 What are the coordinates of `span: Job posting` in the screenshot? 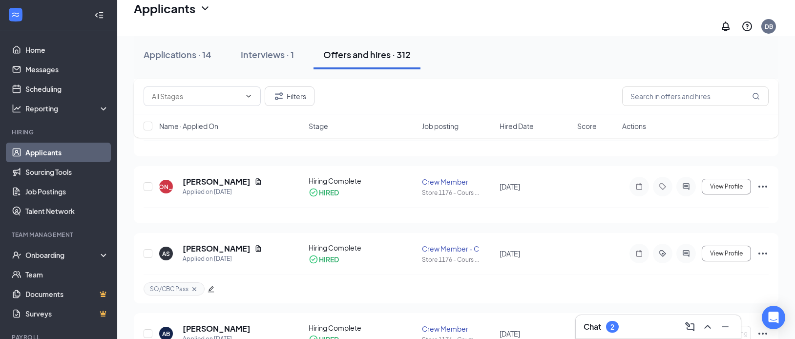 It's located at (440, 126).